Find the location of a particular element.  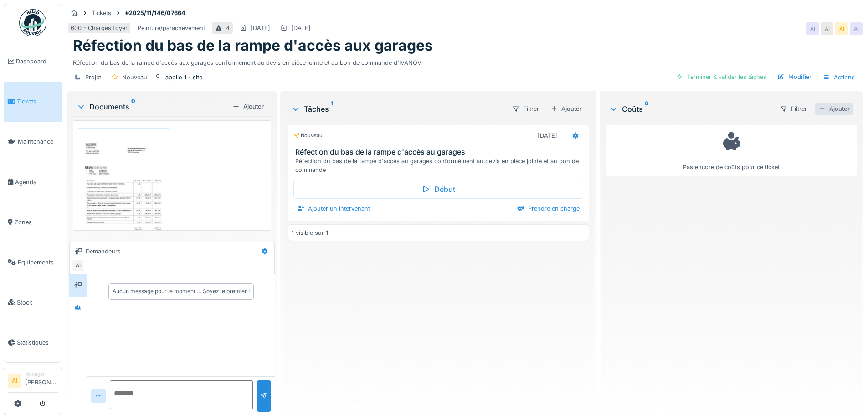

span: Agenda is located at coordinates (36, 182).